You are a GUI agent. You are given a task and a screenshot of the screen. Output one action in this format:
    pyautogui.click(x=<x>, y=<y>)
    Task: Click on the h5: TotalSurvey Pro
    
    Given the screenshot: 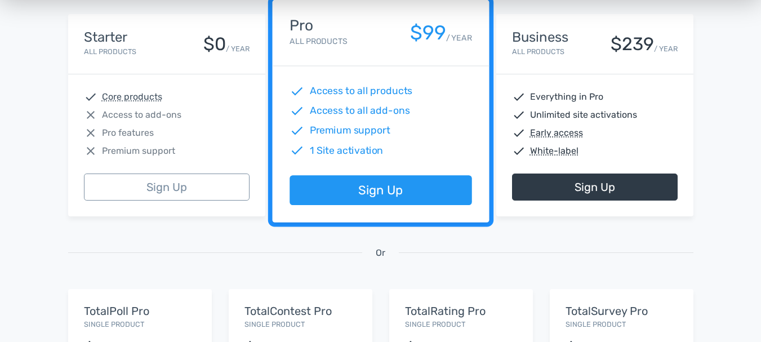 What is the action you would take?
    pyautogui.click(x=621, y=311)
    